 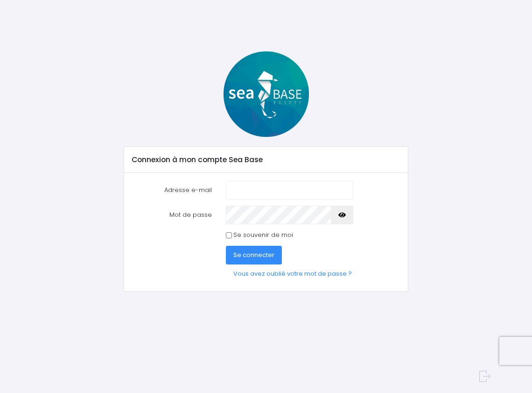 I want to click on div: Connexion à mon compte Sea Base, so click(x=266, y=160).